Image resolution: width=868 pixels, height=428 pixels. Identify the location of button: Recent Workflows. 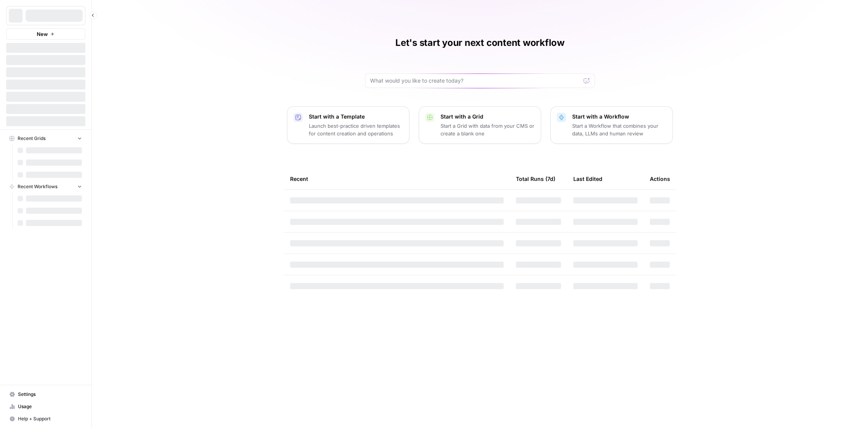
(46, 187).